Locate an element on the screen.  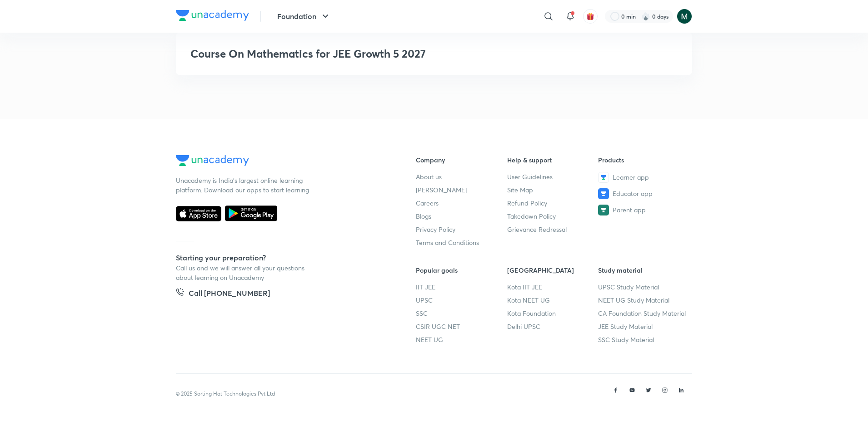
h3: Course On Mathematics for JEE Growth 5 2027 is located at coordinates (368, 54).